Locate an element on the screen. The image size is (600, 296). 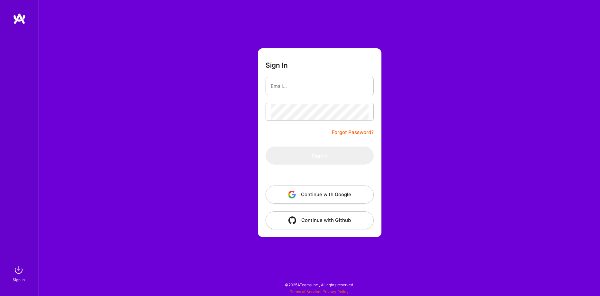
button: Continue with Github is located at coordinates (319, 220).